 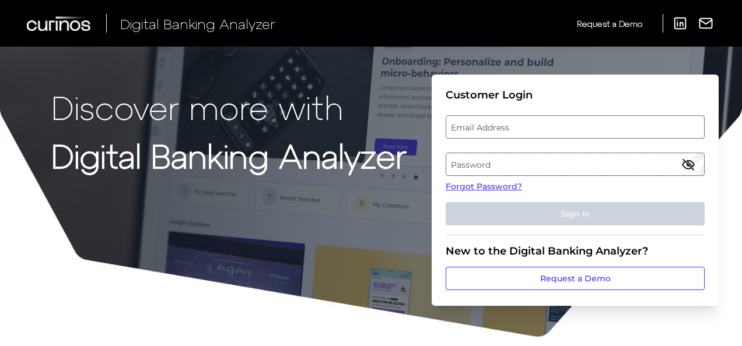 I want to click on div: New to the Digital Banking Analyzer?, so click(x=575, y=251).